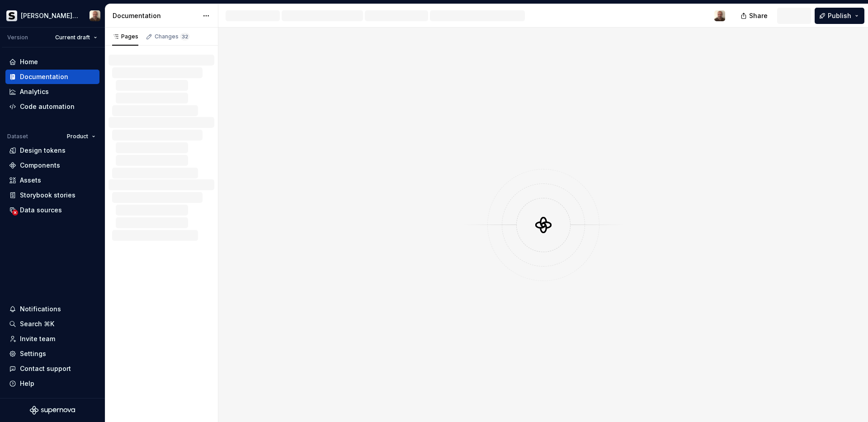 The image size is (868, 422). What do you see at coordinates (52, 92) in the screenshot?
I see `a: Analytics` at bounding box center [52, 92].